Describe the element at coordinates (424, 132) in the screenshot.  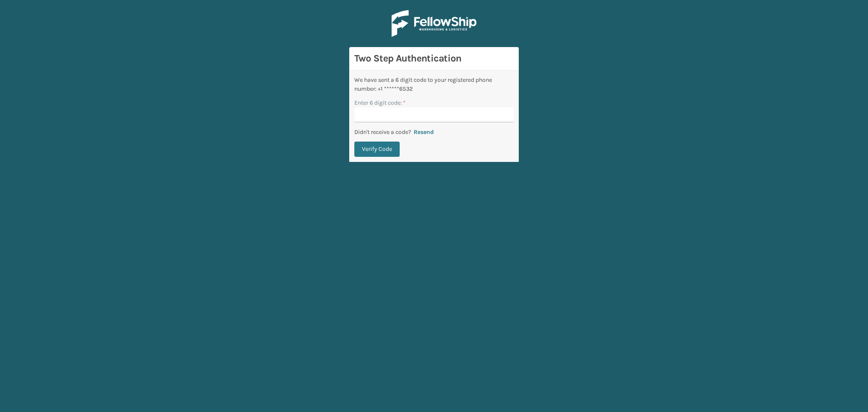
I see `button: Resend` at that location.